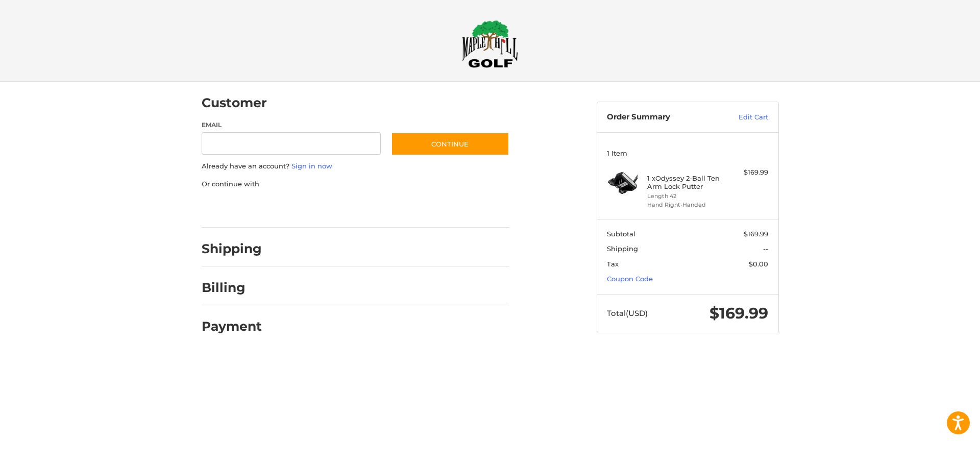 This screenshot has width=980, height=465. I want to click on span: Tax, so click(612, 264).